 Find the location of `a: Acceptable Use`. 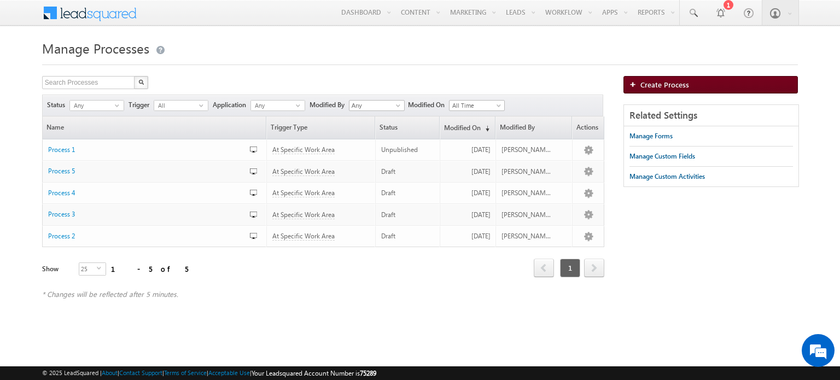

a: Acceptable Use is located at coordinates (229, 372).